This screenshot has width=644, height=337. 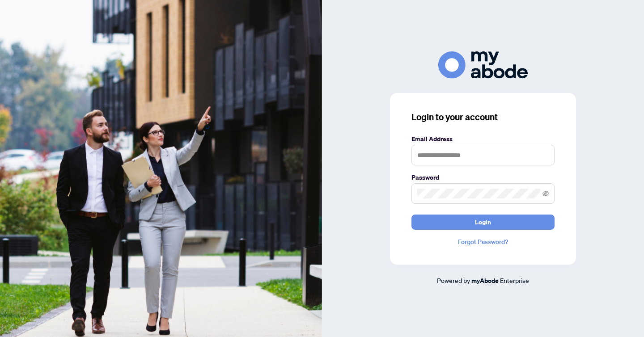 I want to click on span: Enterprise, so click(x=514, y=280).